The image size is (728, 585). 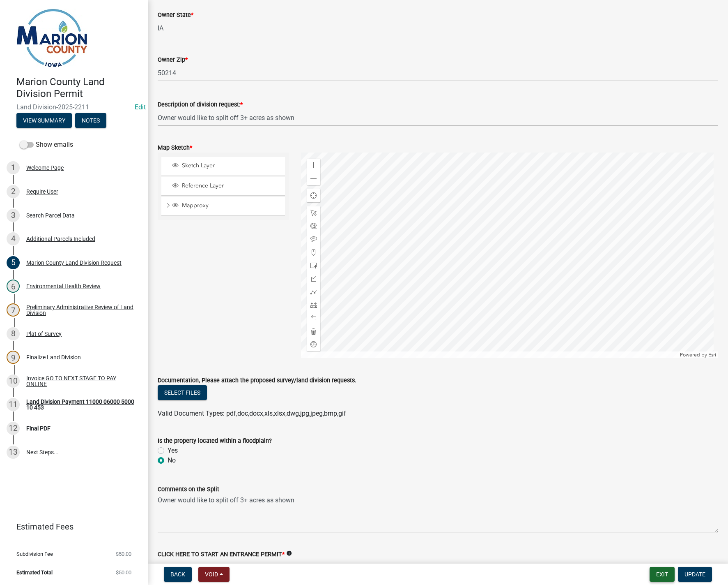 What do you see at coordinates (79, 88) in the screenshot?
I see `h4: Marion County Land Division Permit` at bounding box center [79, 88].